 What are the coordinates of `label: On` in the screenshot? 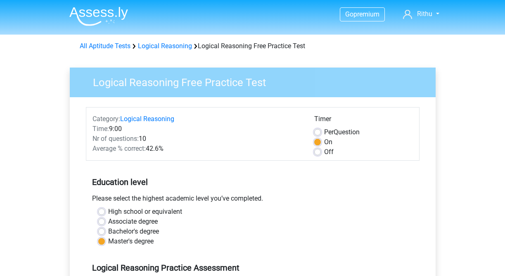 It's located at (328, 142).